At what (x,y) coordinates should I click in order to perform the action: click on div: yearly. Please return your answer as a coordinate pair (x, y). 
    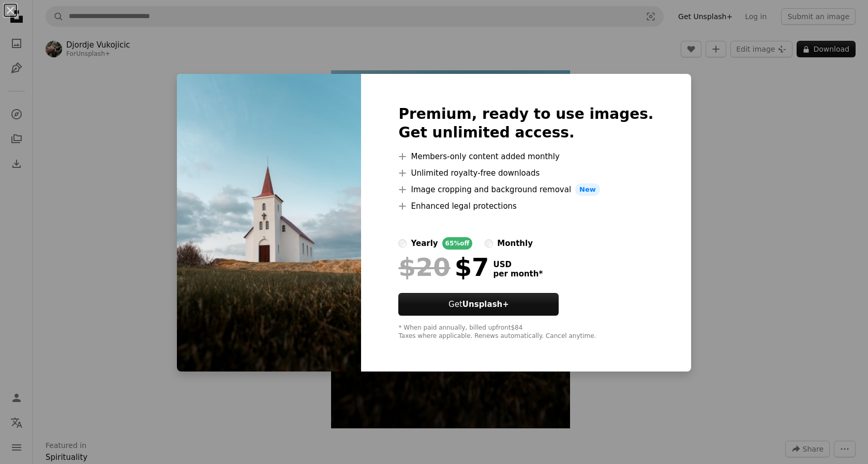
    Looking at the image, I should click on (424, 244).